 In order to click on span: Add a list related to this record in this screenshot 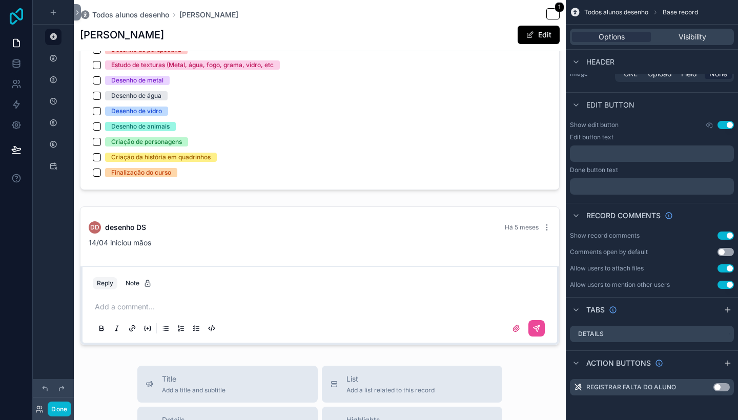, I will do `click(390, 390)`.